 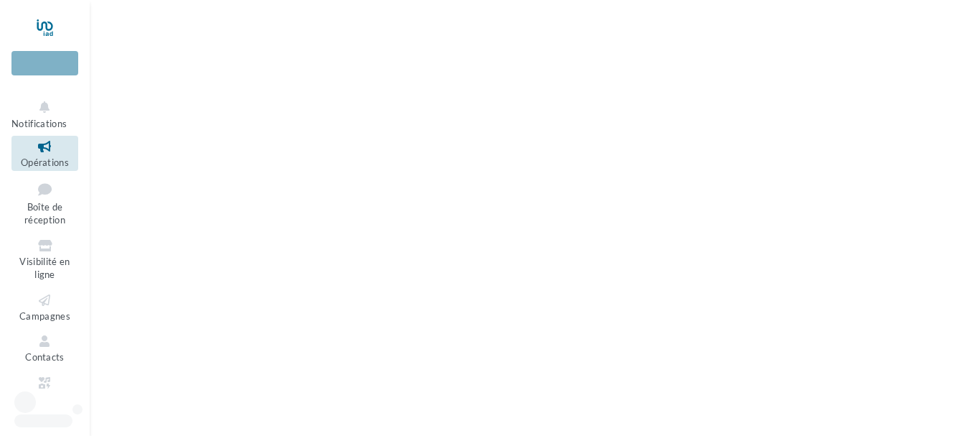 What do you see at coordinates (45, 348) in the screenshot?
I see `a: Contacts` at bounding box center [45, 348].